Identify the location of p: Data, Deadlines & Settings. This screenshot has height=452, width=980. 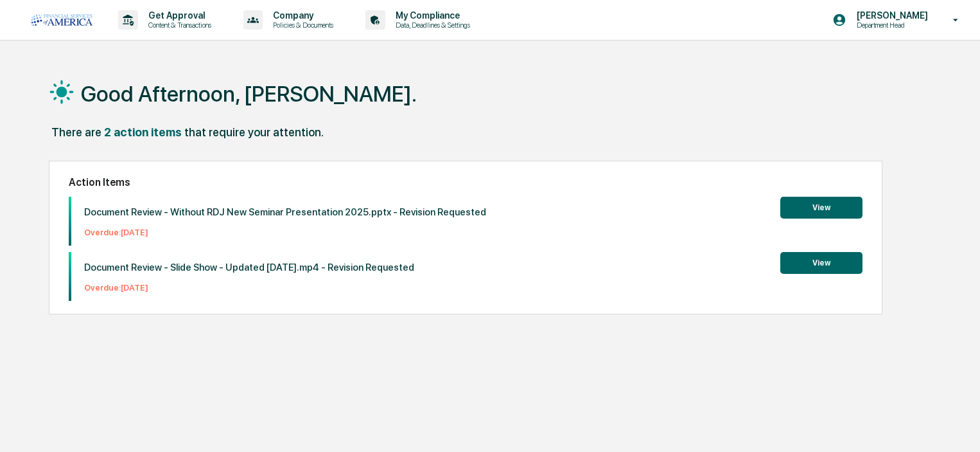
(431, 25).